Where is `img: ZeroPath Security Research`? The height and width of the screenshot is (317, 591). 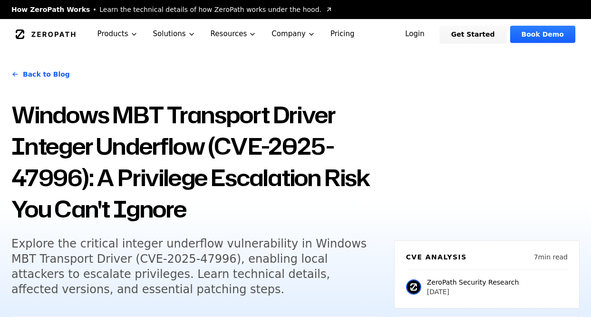 img: ZeroPath Security Research is located at coordinates (414, 287).